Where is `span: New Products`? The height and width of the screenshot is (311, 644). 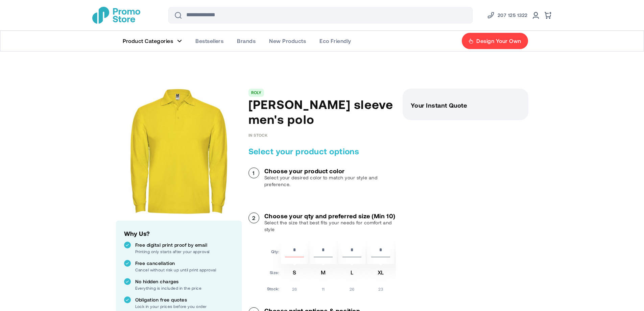 span: New Products is located at coordinates (288, 41).